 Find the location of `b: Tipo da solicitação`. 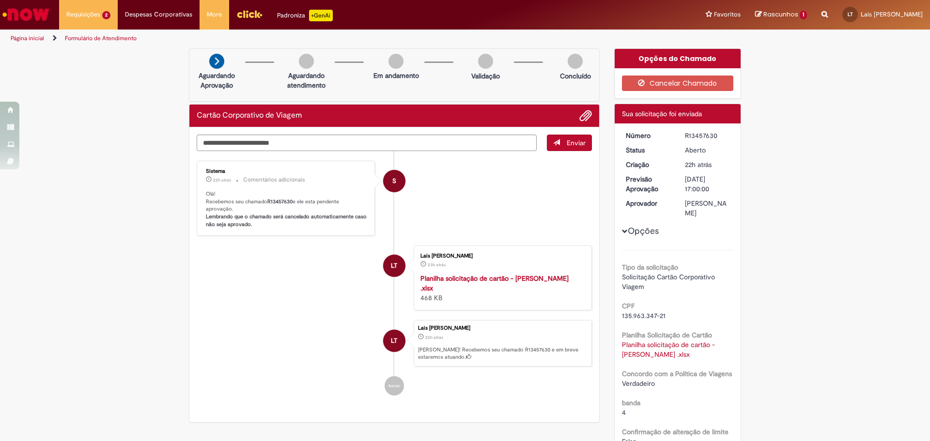

b: Tipo da solicitação is located at coordinates (650, 267).